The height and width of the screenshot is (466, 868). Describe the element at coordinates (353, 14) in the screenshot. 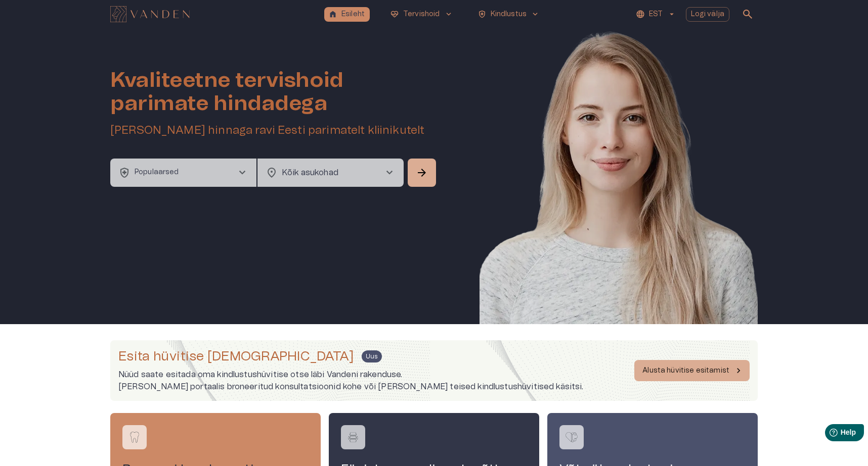

I see `p: Esileht` at that location.